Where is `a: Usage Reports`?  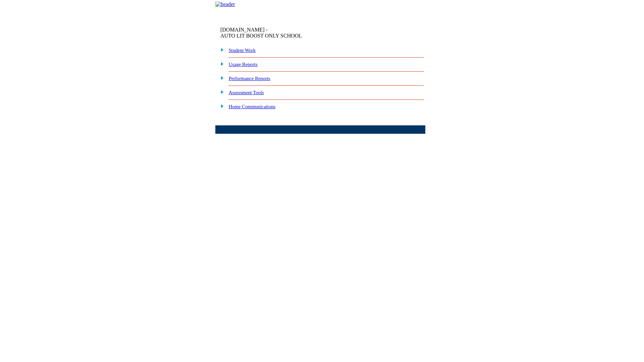
a: Usage Reports is located at coordinates (243, 64).